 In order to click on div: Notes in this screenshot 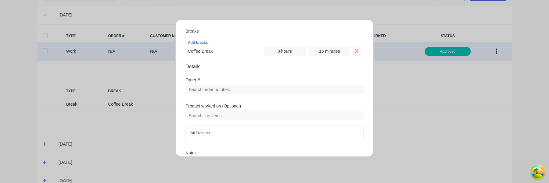, I will do `click(275, 153)`.